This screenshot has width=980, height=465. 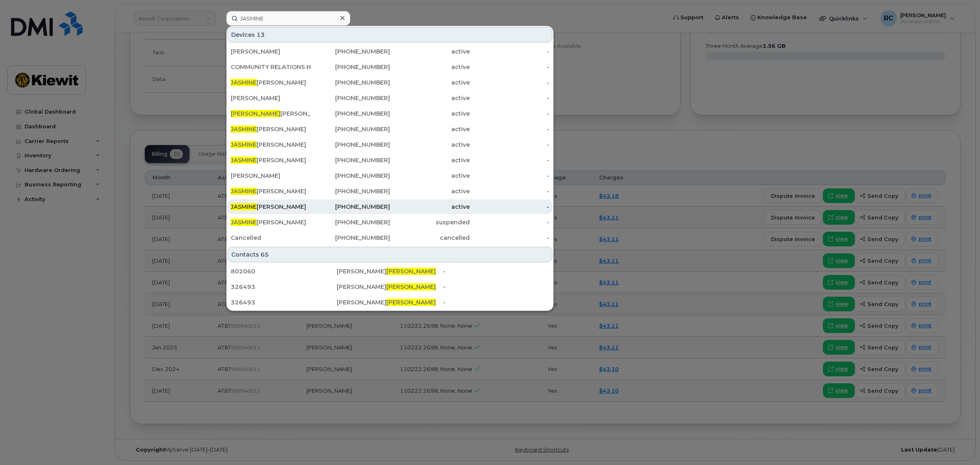 What do you see at coordinates (429, 222) in the screenshot?
I see `div: suspended` at bounding box center [429, 222].